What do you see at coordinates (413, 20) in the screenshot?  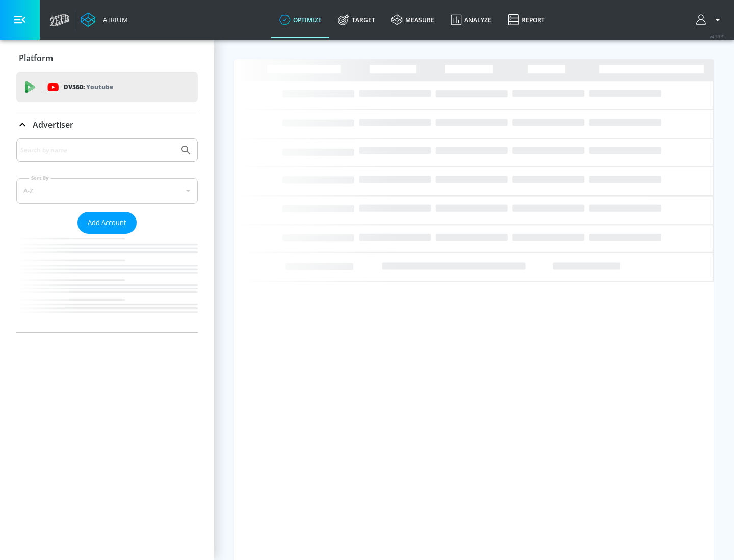 I see `a: measure` at bounding box center [413, 20].